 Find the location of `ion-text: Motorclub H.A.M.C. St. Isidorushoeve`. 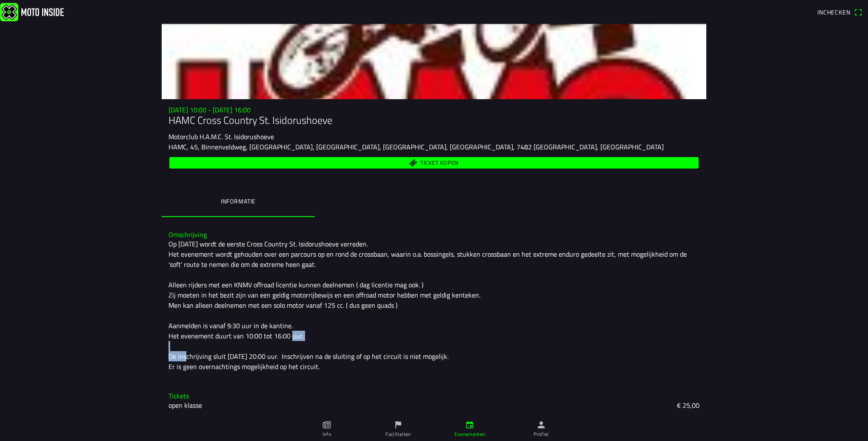

ion-text: Motorclub H.A.M.C. St. Isidorushoeve is located at coordinates (221, 136).